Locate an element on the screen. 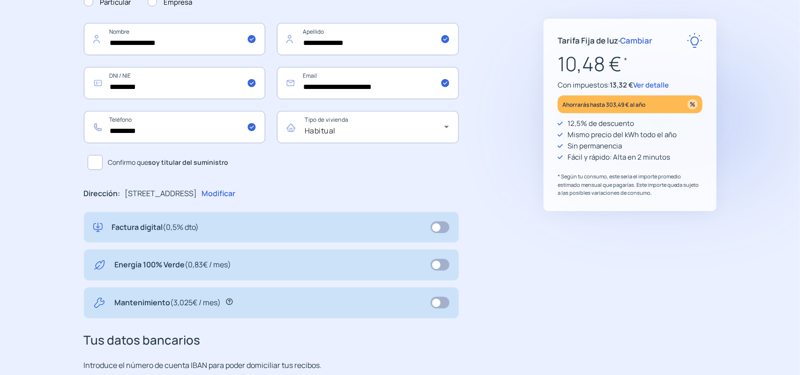  mat-label: Tipo de vivienda is located at coordinates (327, 120).